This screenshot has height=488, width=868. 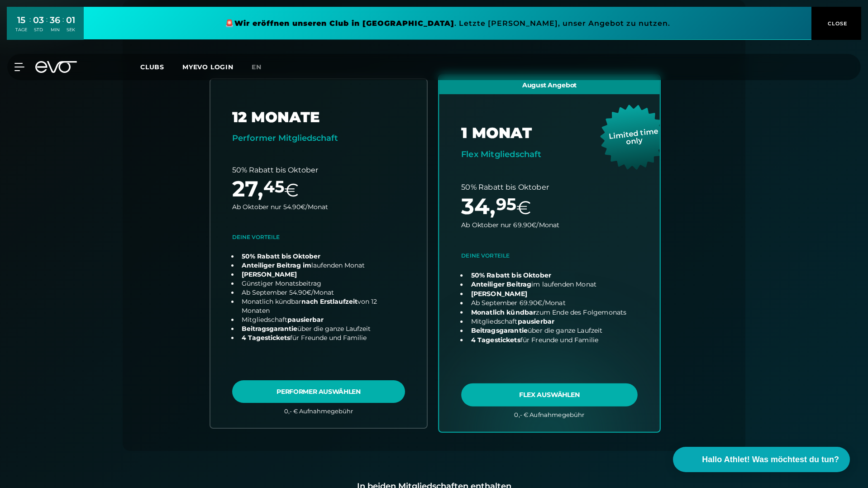 I want to click on div: SEK, so click(x=70, y=30).